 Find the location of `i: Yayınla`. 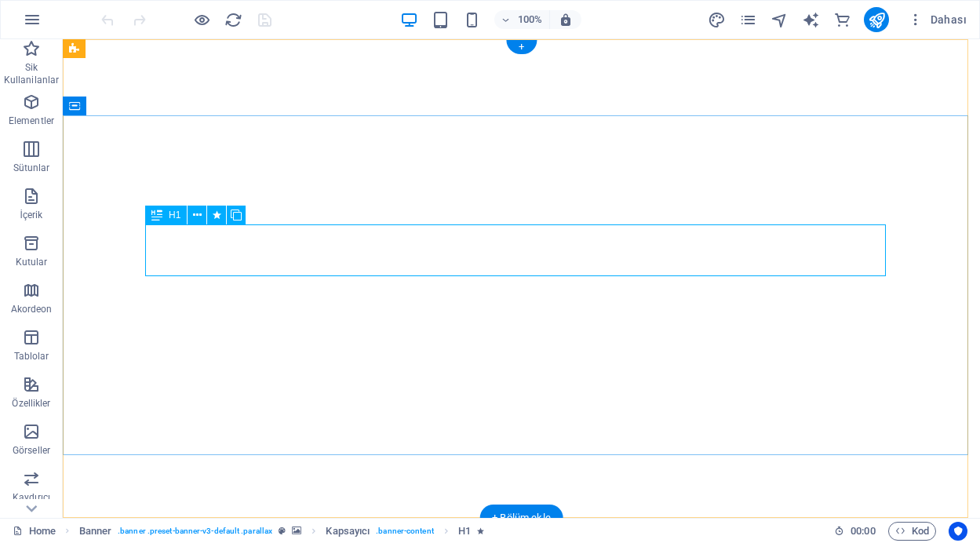

i: Yayınla is located at coordinates (876, 20).